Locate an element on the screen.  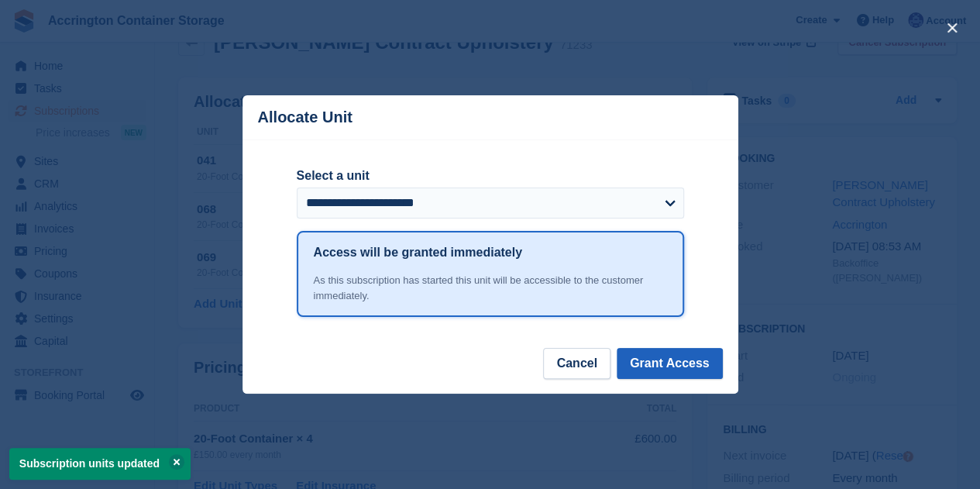
button: close is located at coordinates (952, 28).